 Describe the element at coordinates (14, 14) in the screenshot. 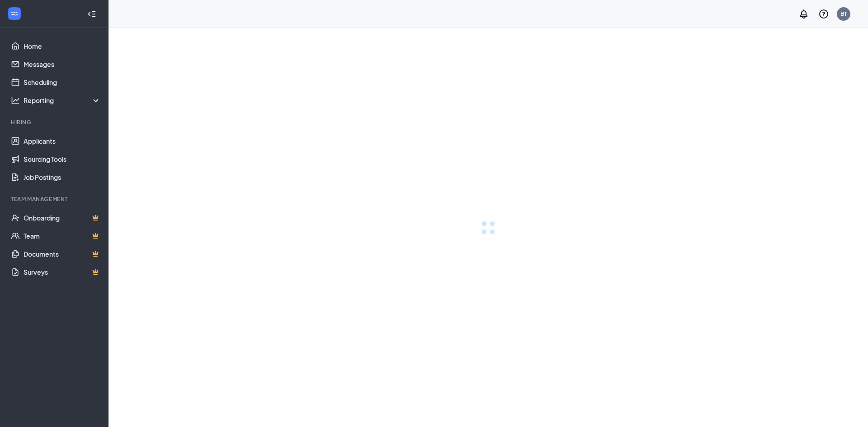

I see `svg: WorkstreamLogo` at that location.